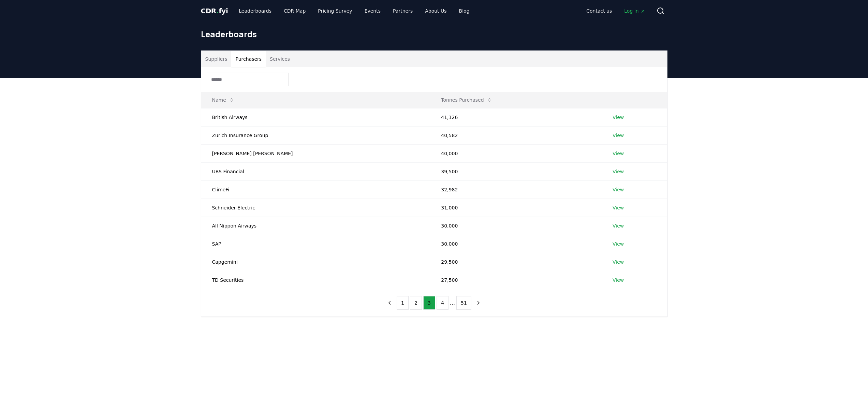 Image resolution: width=868 pixels, height=410 pixels. What do you see at coordinates (316, 117) in the screenshot?
I see `td: British Airways` at bounding box center [316, 117].